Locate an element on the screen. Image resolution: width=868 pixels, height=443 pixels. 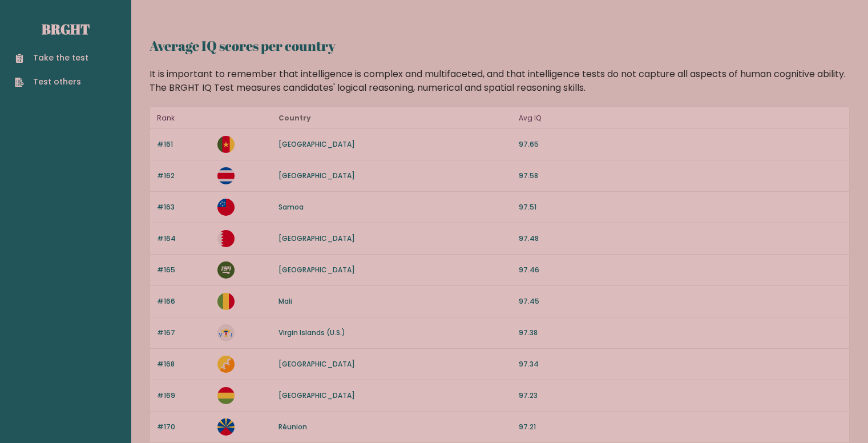
a: Réunion is located at coordinates (293, 426).